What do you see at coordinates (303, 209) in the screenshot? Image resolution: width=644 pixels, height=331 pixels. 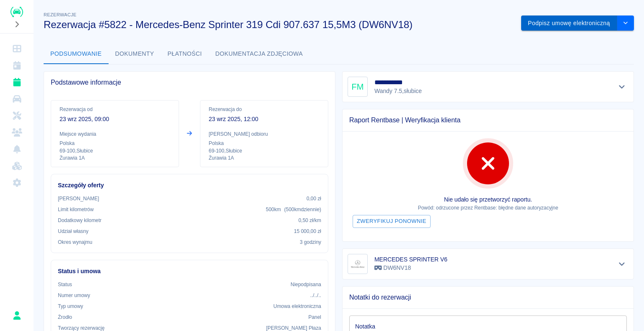 I see `span: ( 500 km dziennie )` at bounding box center [303, 209].